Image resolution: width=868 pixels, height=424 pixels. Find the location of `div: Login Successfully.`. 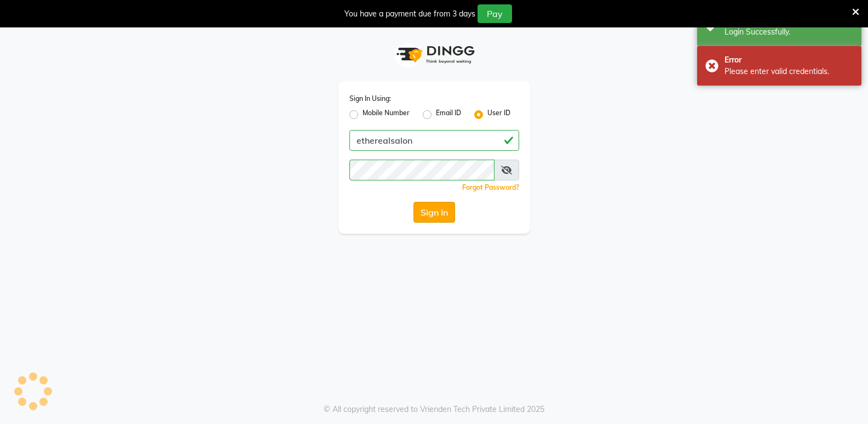

div: Login Successfully. is located at coordinates (789, 32).